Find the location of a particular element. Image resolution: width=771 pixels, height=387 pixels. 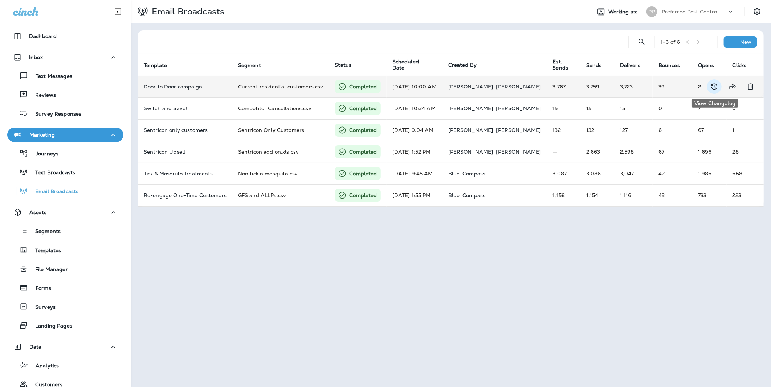

div: PP is located at coordinates (652, 12).